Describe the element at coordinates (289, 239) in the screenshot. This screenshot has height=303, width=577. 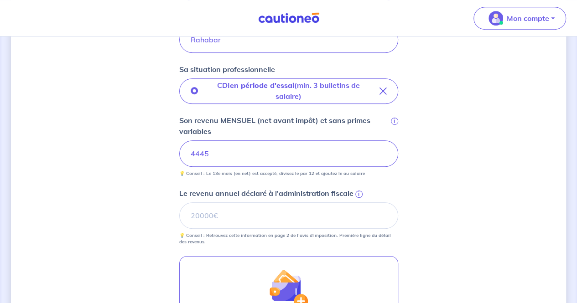
I see `p: 💡 Conseil : Retrouvez cette information en page 2 de l’avis d'imposition. Première ligne du détai...` at that location.